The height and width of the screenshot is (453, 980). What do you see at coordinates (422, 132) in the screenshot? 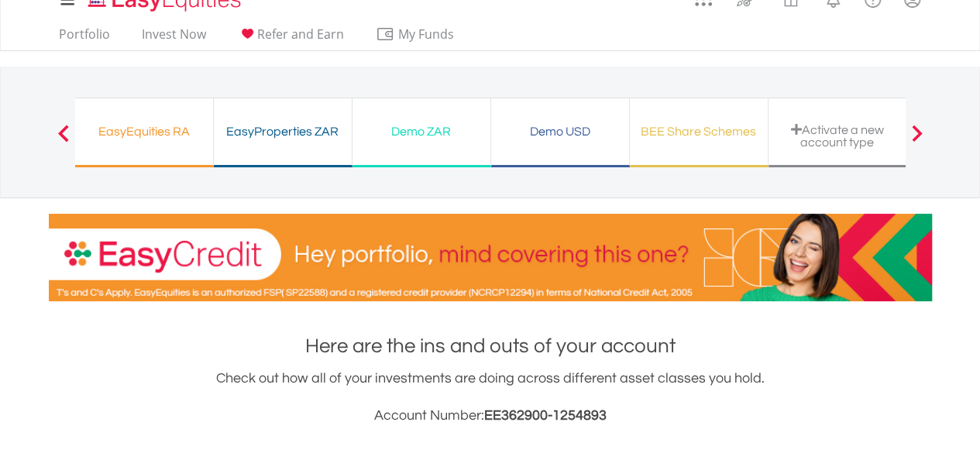
I see `div: Demo ZAR` at bounding box center [422, 132].